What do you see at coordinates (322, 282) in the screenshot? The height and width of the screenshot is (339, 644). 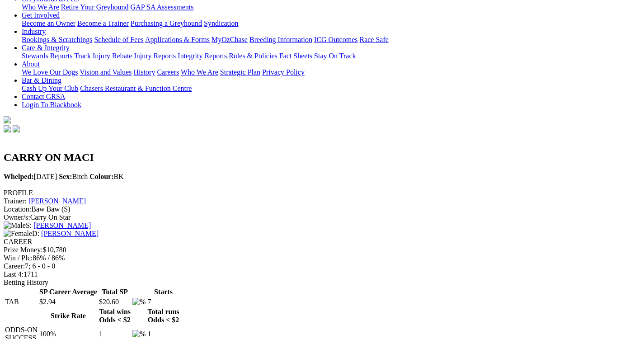 I see `div: Betting History` at bounding box center [322, 282].